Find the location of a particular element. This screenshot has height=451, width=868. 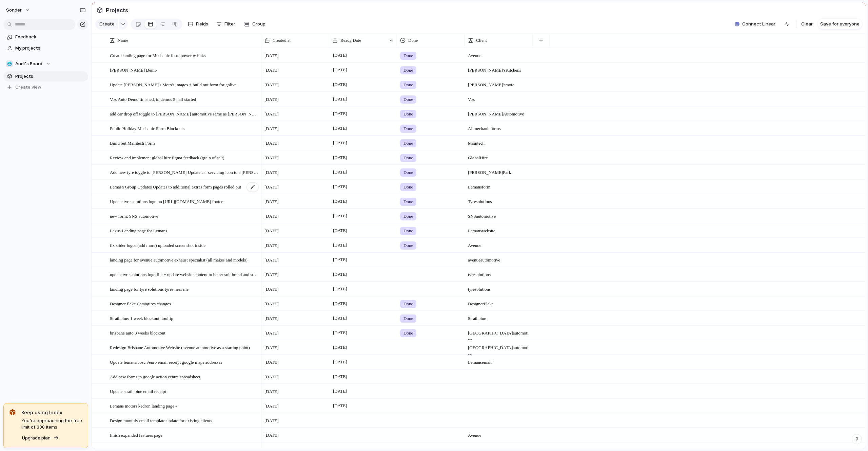

span: Lemasn Group Updates Updates to additional extras form pages rolled out is located at coordinates (175, 186).